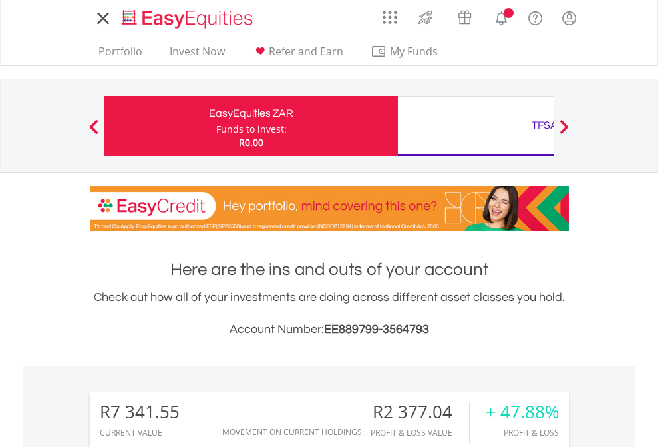  I want to click on img: vouchers-v2.svg, so click(465, 17).